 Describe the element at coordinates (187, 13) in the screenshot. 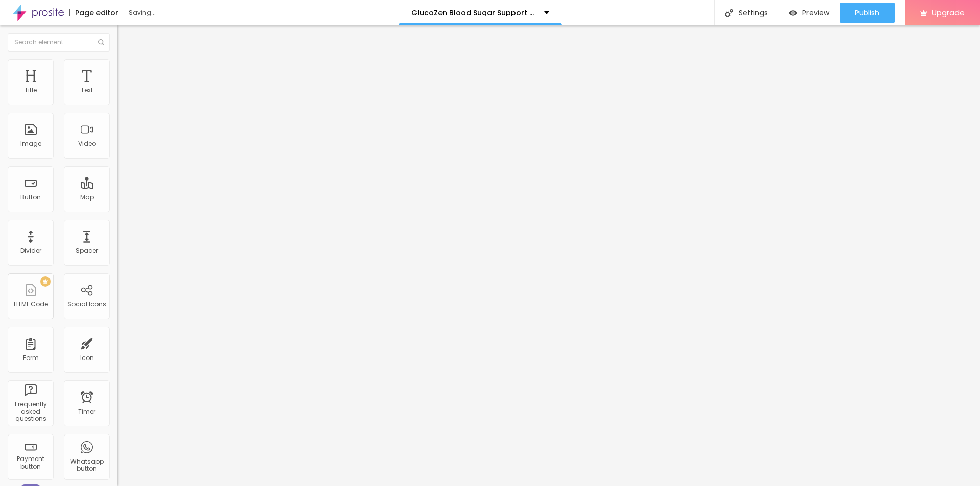

I see `div: Saving...` at that location.